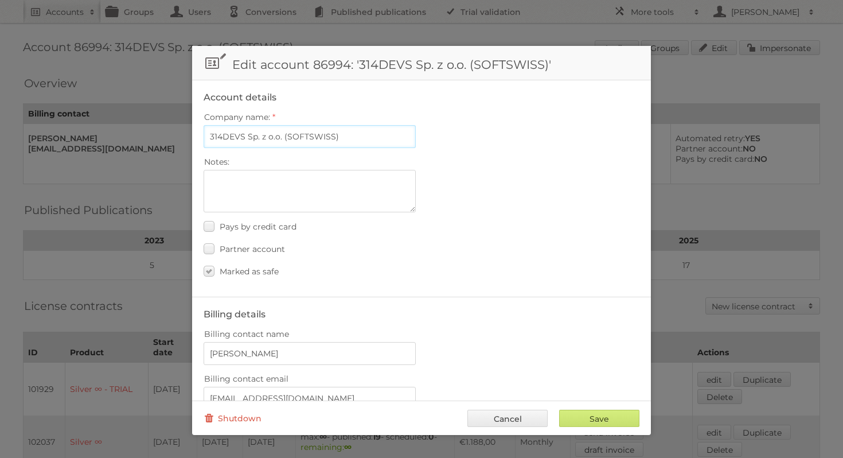 The height and width of the screenshot is (458, 843). What do you see at coordinates (217, 162) in the screenshot?
I see `span: Notes:` at bounding box center [217, 162].